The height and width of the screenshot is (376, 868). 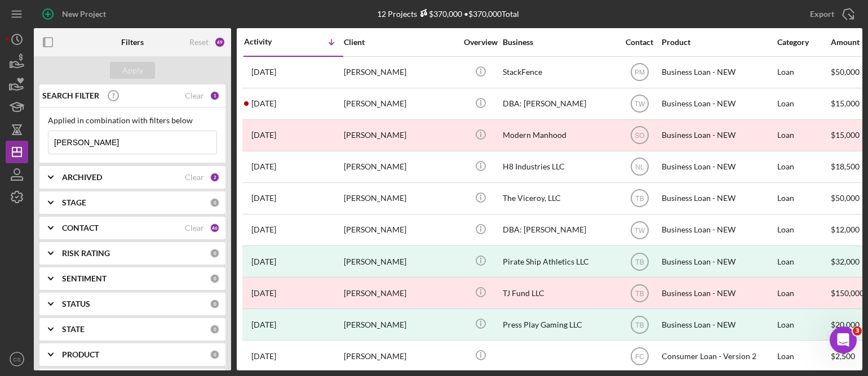 What do you see at coordinates (75, 14) in the screenshot?
I see `button: New Project` at bounding box center [75, 14].